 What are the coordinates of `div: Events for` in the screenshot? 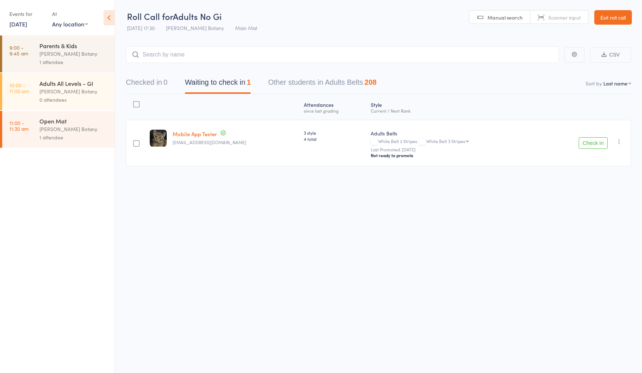 It's located at (27, 14).